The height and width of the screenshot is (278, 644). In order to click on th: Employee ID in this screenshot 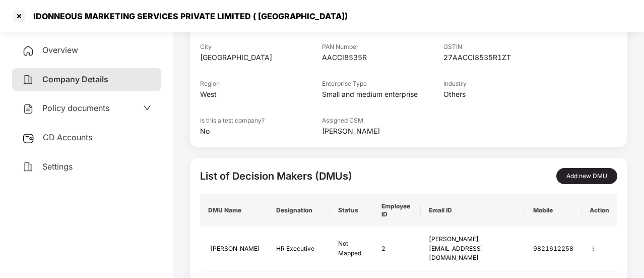, I will do `click(397, 210)`.